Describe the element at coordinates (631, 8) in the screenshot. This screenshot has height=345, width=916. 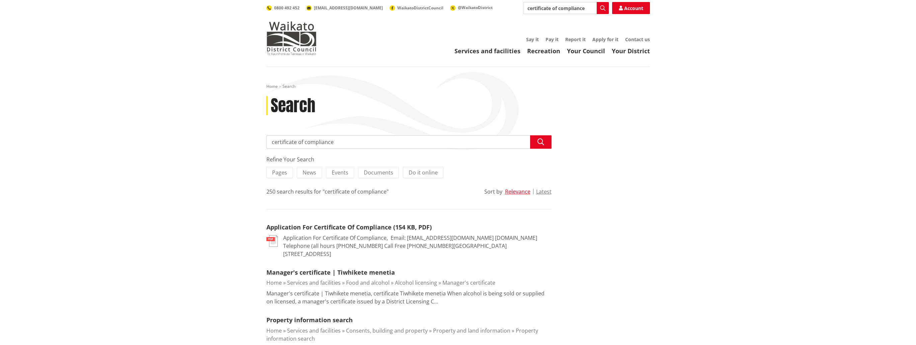
I see `a: Account` at that location.